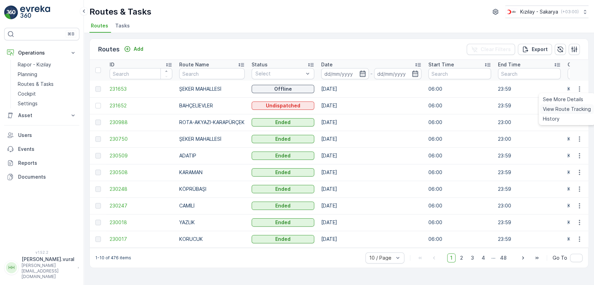 This screenshot has height=285, width=594. I want to click on a: Users, so click(42, 135).